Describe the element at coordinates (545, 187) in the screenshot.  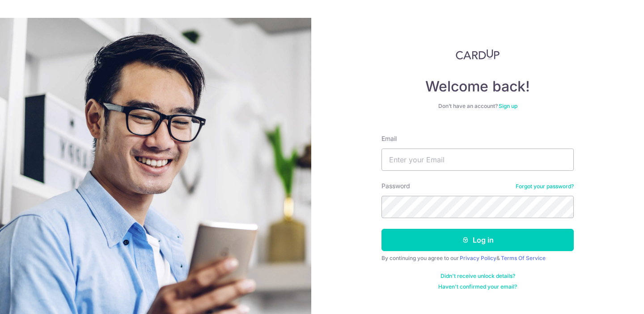
I see `a: Forgot your password?` at that location.